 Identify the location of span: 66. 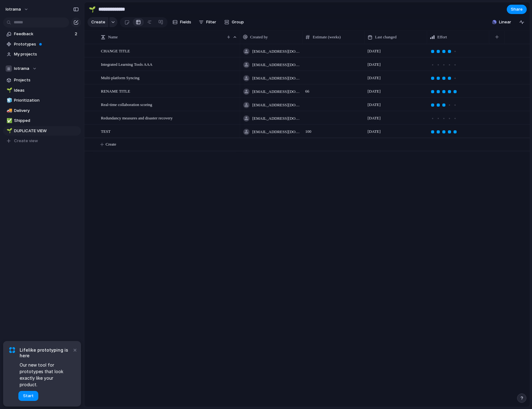
(333, 89).